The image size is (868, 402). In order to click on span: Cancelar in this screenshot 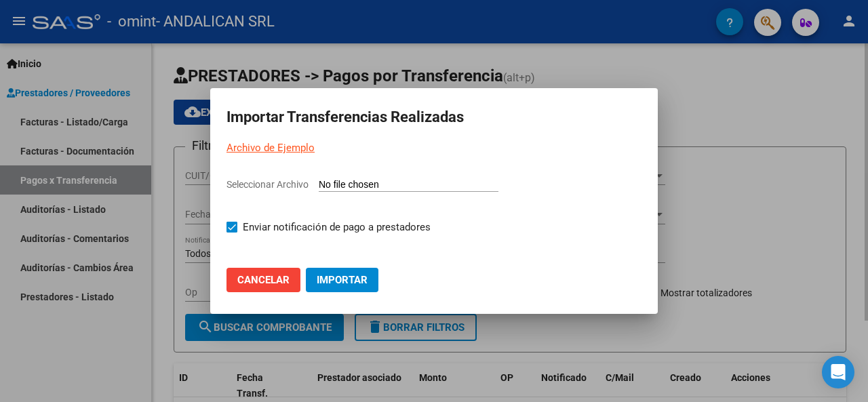, I will do `click(263, 280)`.